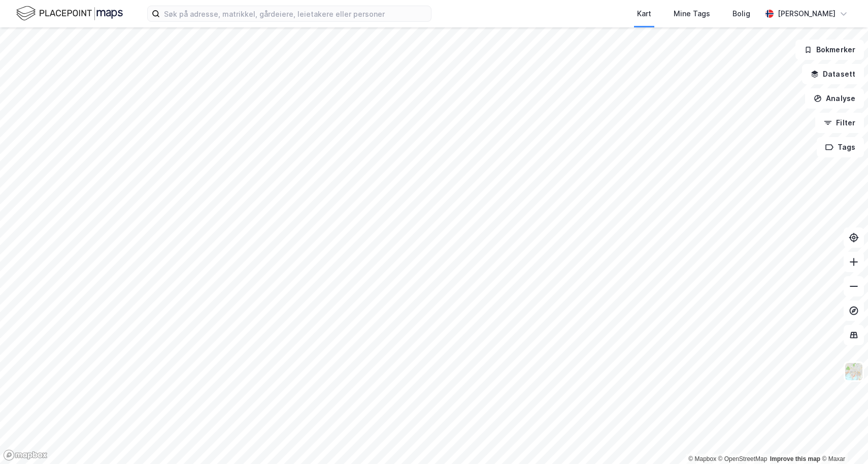 This screenshot has height=464, width=868. Describe the element at coordinates (795, 459) in the screenshot. I see `a: Improve this map` at that location.